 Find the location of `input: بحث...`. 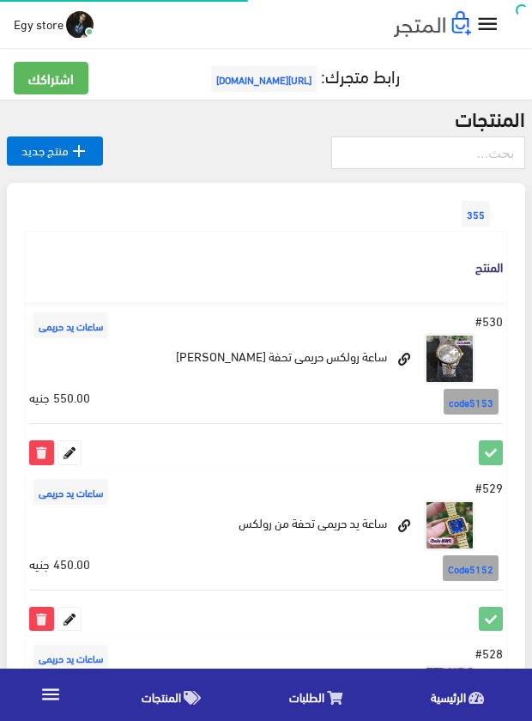

input: بحث... is located at coordinates (428, 153).